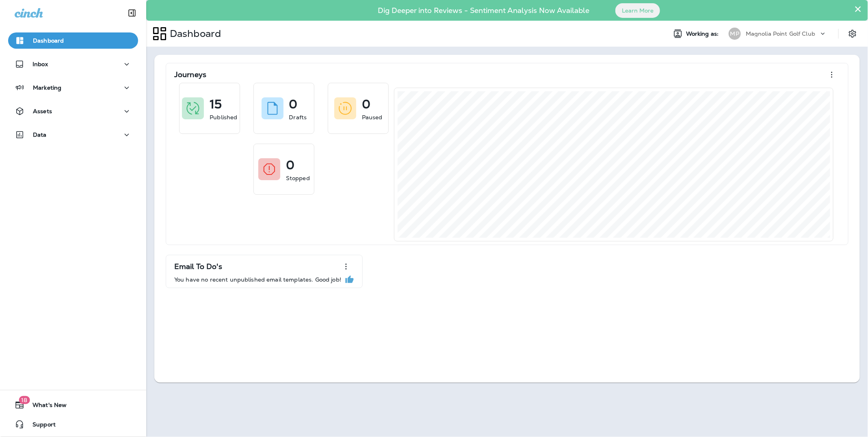 The height and width of the screenshot is (437, 868). What do you see at coordinates (73, 111) in the screenshot?
I see `button: Assets` at bounding box center [73, 111].